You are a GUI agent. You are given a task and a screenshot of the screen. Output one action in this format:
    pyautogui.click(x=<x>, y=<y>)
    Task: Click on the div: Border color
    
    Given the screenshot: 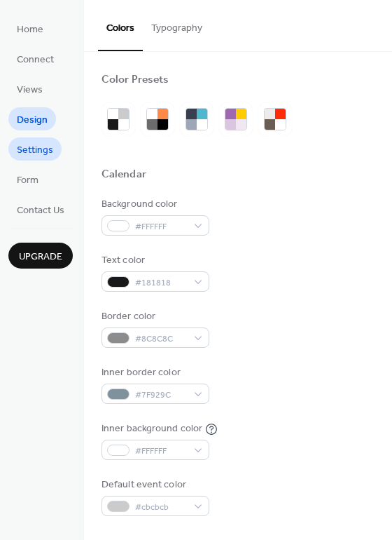 What is the action you would take?
    pyautogui.click(x=154, y=316)
    